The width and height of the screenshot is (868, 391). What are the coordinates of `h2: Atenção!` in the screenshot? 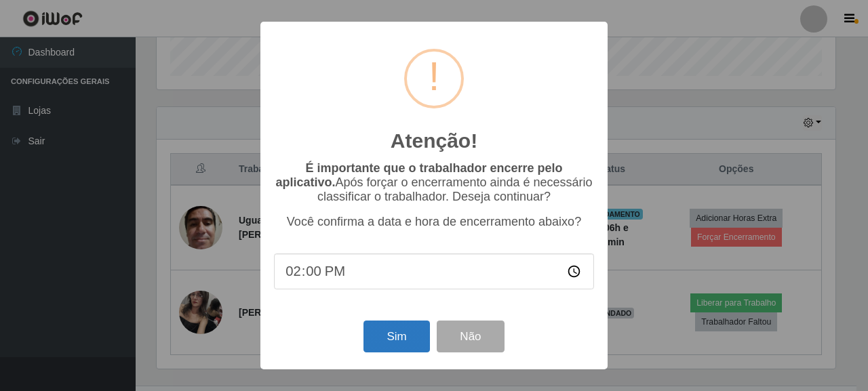 It's located at (434, 141).